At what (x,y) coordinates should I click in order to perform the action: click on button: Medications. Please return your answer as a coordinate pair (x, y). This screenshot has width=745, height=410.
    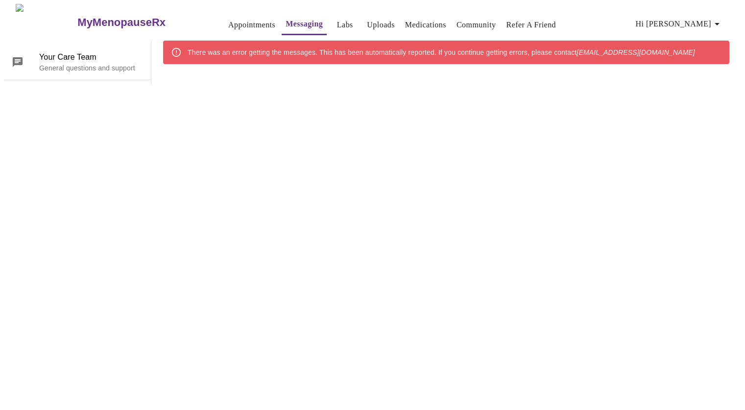
    Looking at the image, I should click on (426, 25).